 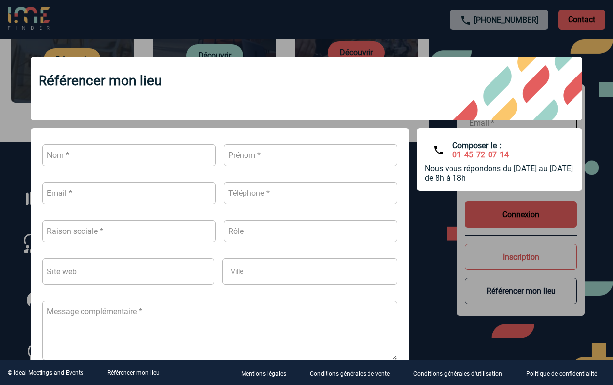 I want to click on input: Nom *, so click(x=129, y=155).